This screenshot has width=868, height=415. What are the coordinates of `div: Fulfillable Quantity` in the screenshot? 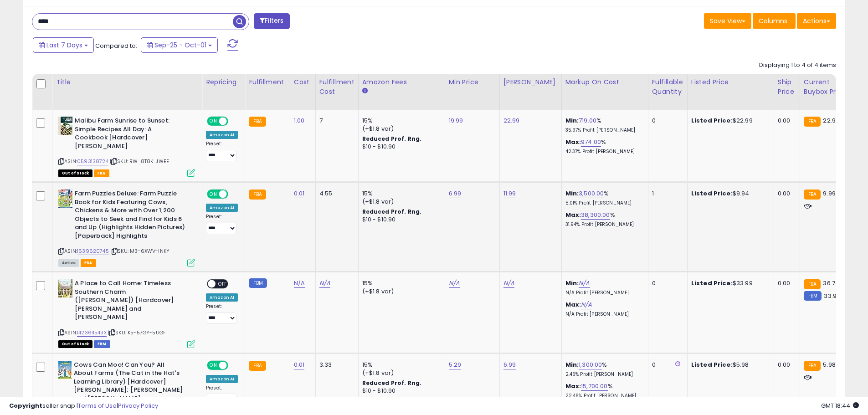 It's located at (667, 87).